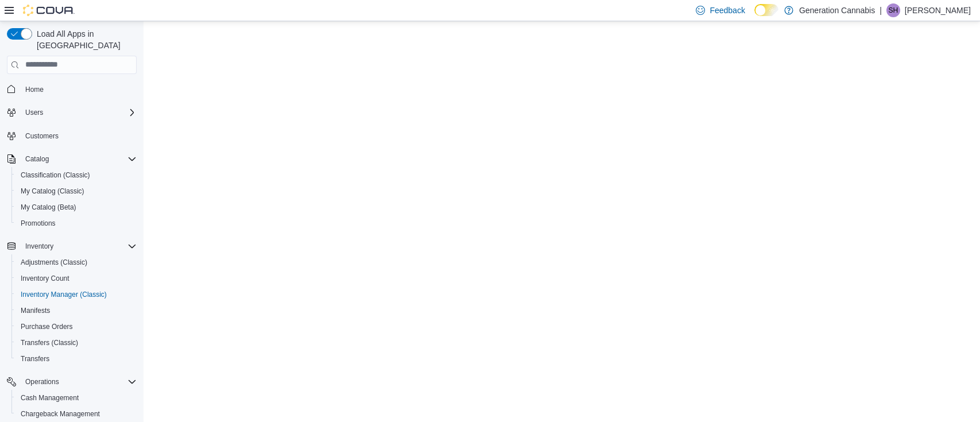 This screenshot has width=980, height=422. Describe the element at coordinates (77, 207) in the screenshot. I see `button: My Catalog (Beta)` at that location.